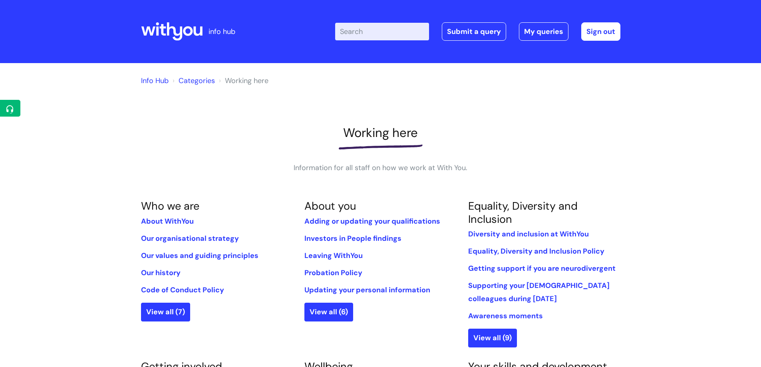  I want to click on a: Updating your personal information, so click(367, 290).